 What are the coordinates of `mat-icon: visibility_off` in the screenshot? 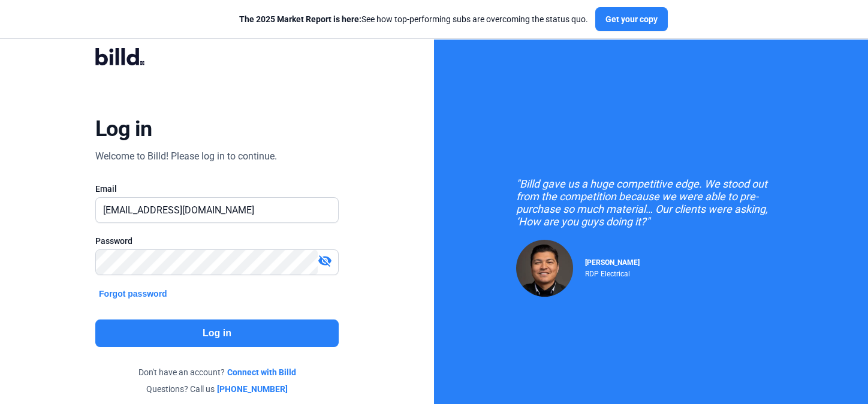 It's located at (325, 260).